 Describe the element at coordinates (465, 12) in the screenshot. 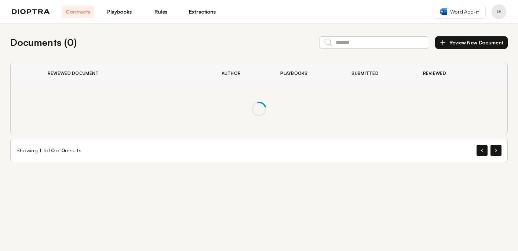

I see `span: Word Add-in` at that location.